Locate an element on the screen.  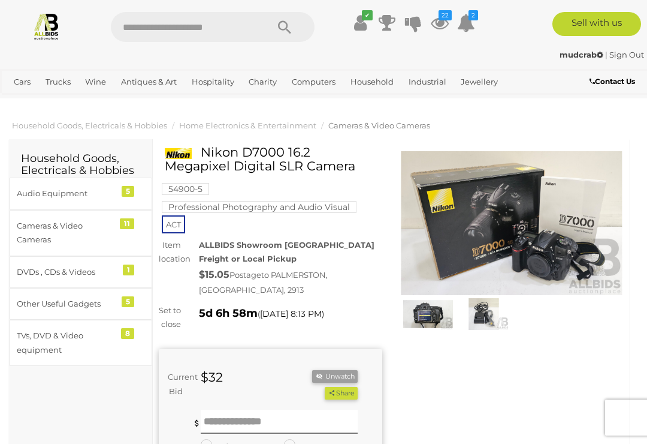
a: mudcrab is located at coordinates (583, 55).